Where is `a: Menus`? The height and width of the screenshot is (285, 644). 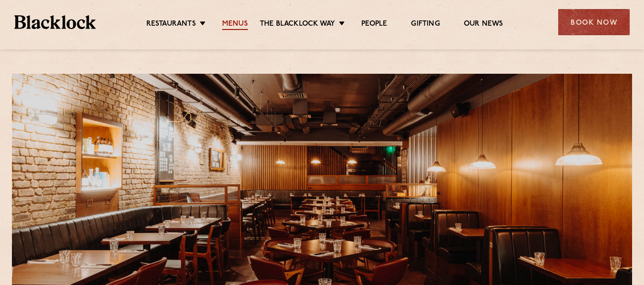
a: Menus is located at coordinates (235, 25).